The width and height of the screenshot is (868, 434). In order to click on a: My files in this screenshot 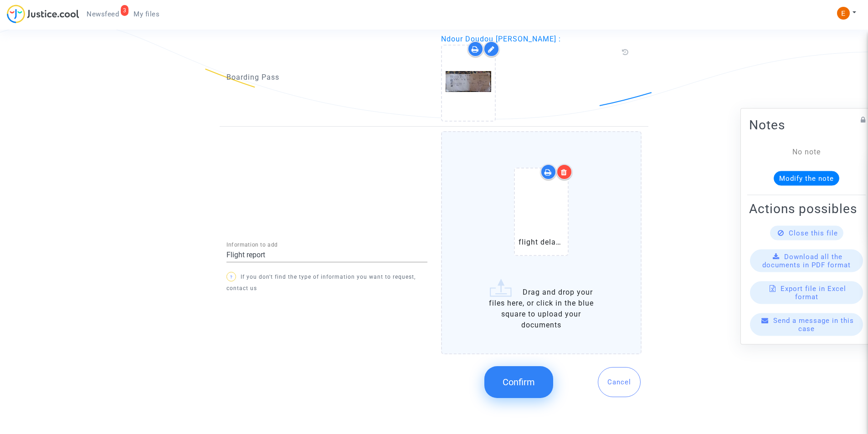, I will do `click(146, 14)`.